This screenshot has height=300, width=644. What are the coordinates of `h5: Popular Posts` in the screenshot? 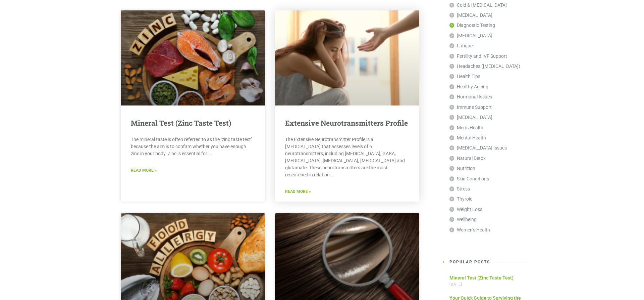 It's located at (485, 264).